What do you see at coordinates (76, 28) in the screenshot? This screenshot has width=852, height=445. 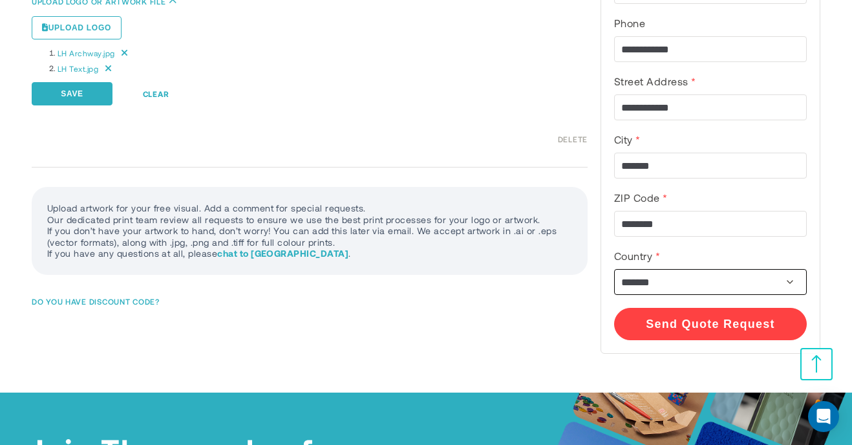 I see `label: Upload logo` at bounding box center [76, 28].